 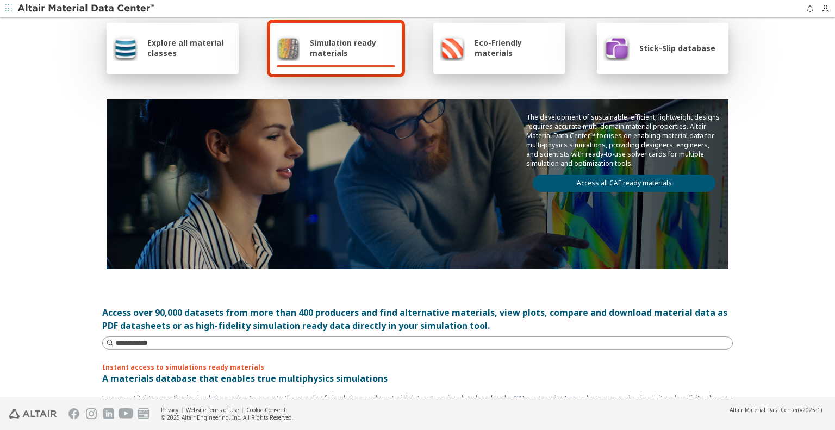 What do you see at coordinates (125, 48) in the screenshot?
I see `img: Explore all material classes` at bounding box center [125, 48].